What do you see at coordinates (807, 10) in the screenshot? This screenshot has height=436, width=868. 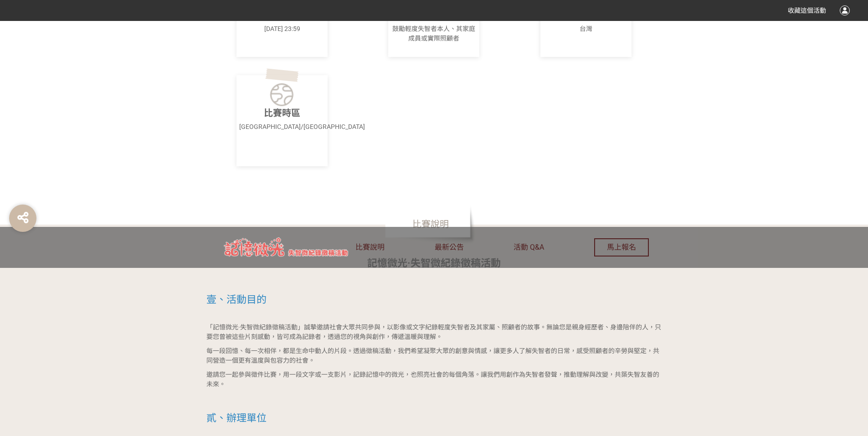 I see `span: 收藏這個活動` at bounding box center [807, 10].